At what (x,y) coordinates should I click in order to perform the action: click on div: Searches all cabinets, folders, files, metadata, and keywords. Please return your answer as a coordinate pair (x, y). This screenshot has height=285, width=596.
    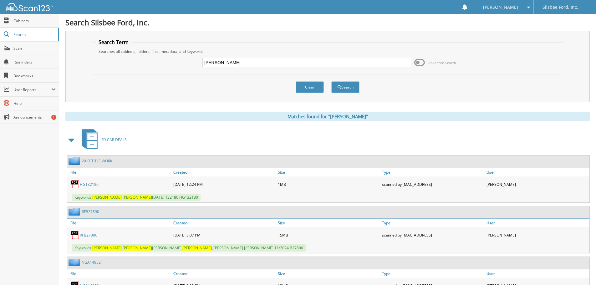
    Looking at the image, I should click on (327, 51).